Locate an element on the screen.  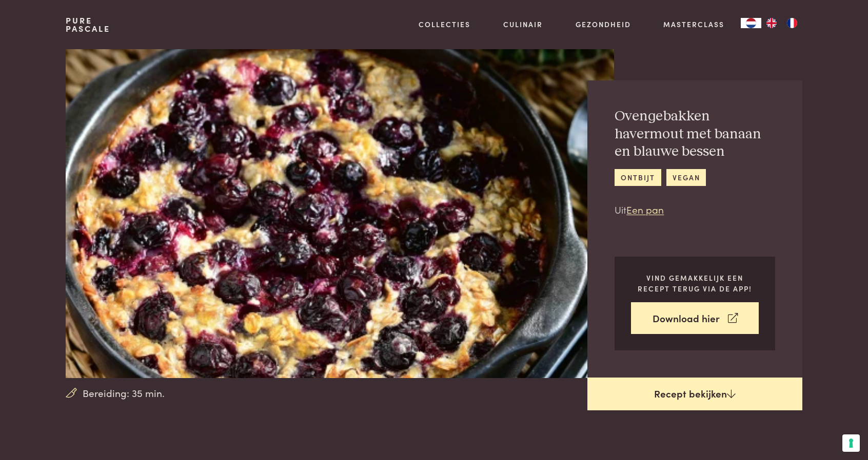
aside: Language selected: Nederlands is located at coordinates (772, 24).